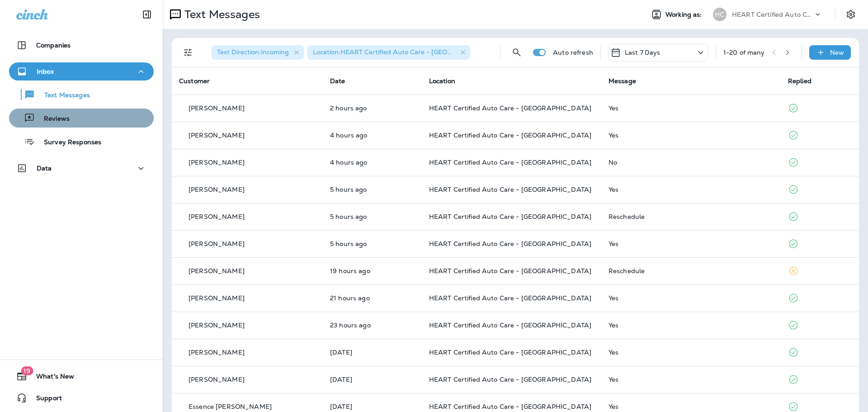  What do you see at coordinates (188, 53) in the screenshot?
I see `button: Filters` at bounding box center [188, 53].